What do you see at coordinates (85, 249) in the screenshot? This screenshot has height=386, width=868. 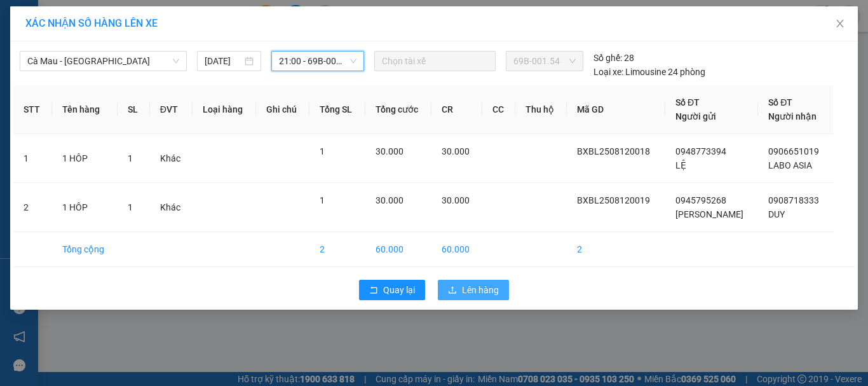 I see `td: Tổng cộng` at bounding box center [85, 249].